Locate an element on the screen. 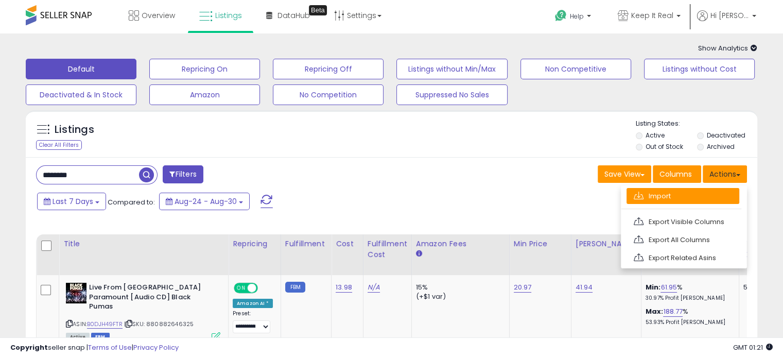 The image size is (783, 358). label: Deactivated is located at coordinates (726, 135).